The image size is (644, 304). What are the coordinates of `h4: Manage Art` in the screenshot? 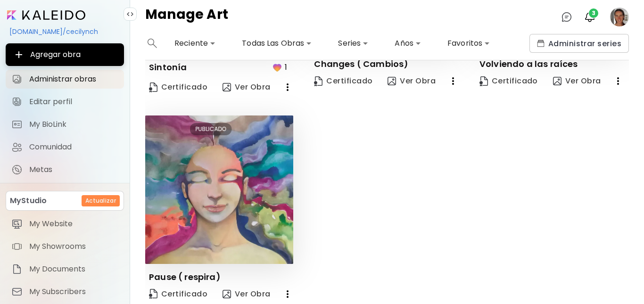 It's located at (186, 17).